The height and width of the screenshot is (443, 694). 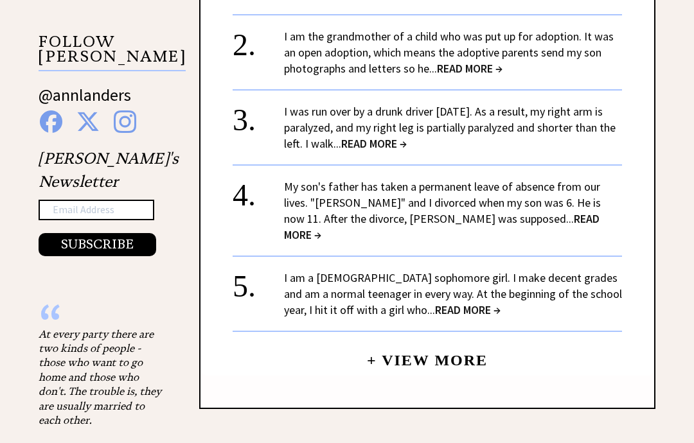 What do you see at coordinates (103, 377) in the screenshot?
I see `div: At every party there are two kinds of people - those who want to go home and those who don't. The...` at bounding box center [103, 377].